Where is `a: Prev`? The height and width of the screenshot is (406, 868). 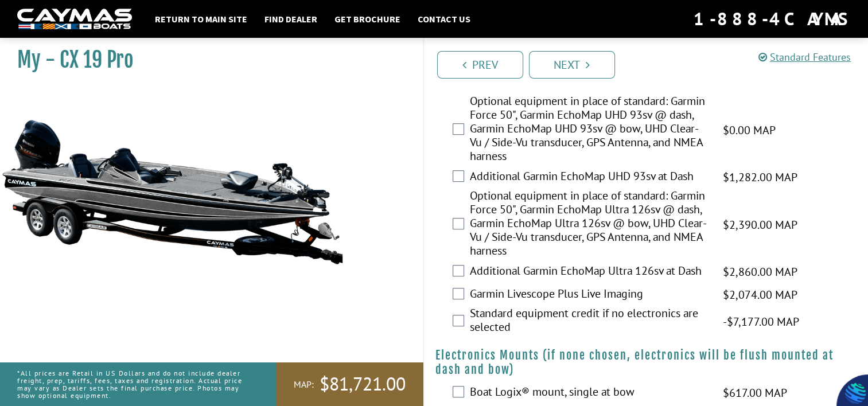 a: Prev is located at coordinates (480, 65).